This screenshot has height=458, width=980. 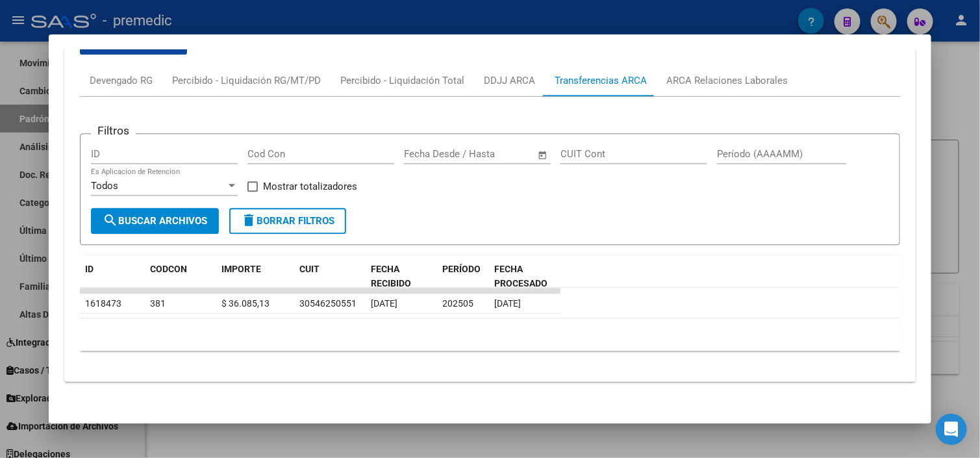 What do you see at coordinates (402, 80) in the screenshot?
I see `div: Percibido - Liquidación Total` at bounding box center [402, 80].